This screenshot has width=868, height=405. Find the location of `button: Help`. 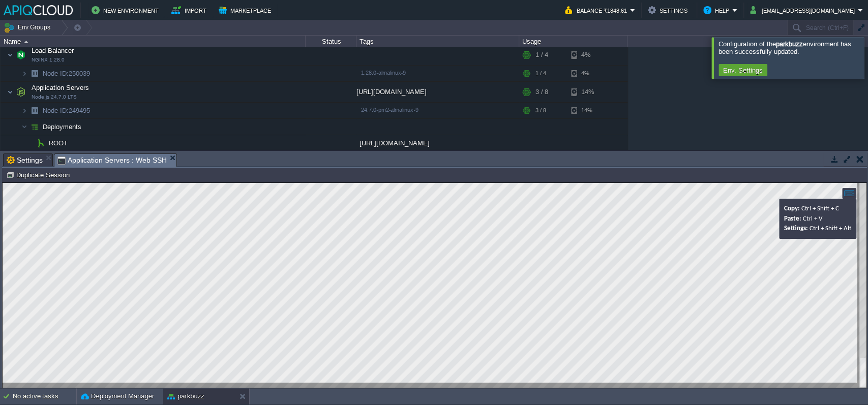

button: Help is located at coordinates (718, 10).